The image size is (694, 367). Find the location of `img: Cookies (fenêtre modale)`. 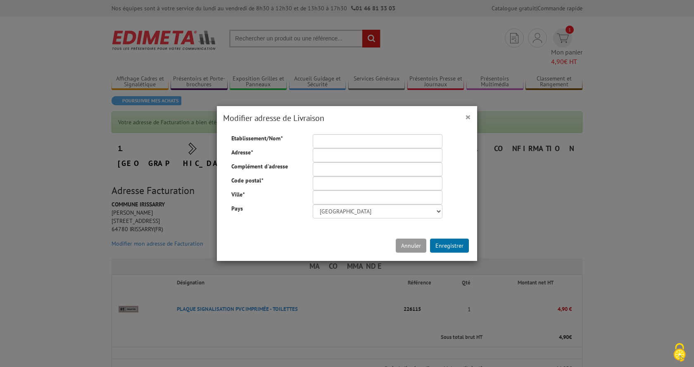

img: Cookies (fenêtre modale) is located at coordinates (680, 353).